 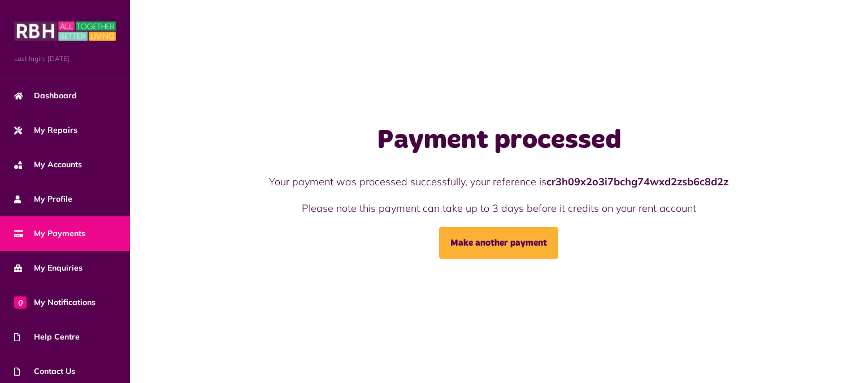 I want to click on a: Make another payment, so click(x=498, y=243).